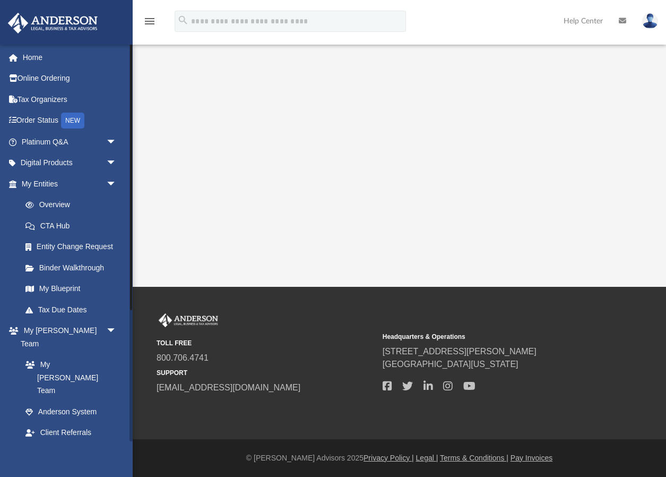  What do you see at coordinates (70, 79) in the screenshot?
I see `a: Online Ordering` at bounding box center [70, 79].